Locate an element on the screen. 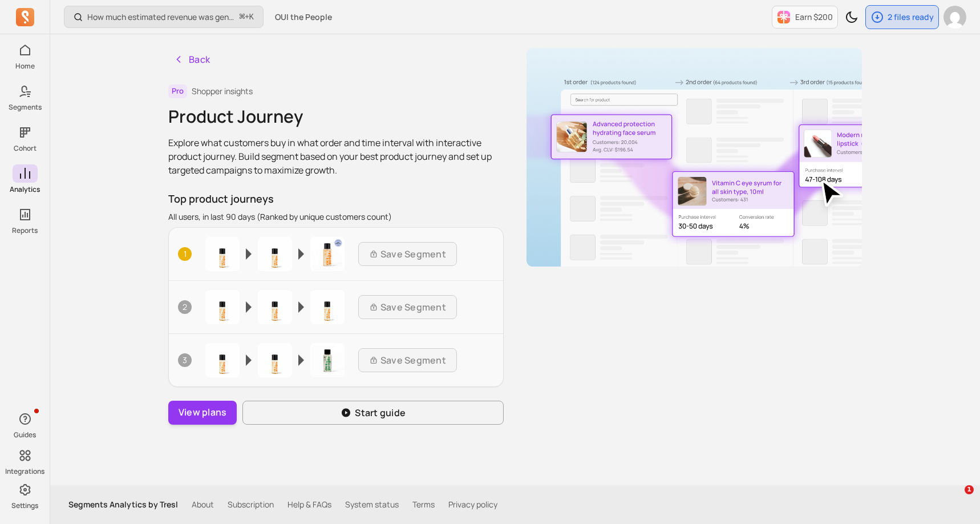 The width and height of the screenshot is (980, 524). img: avatar is located at coordinates (955, 17).